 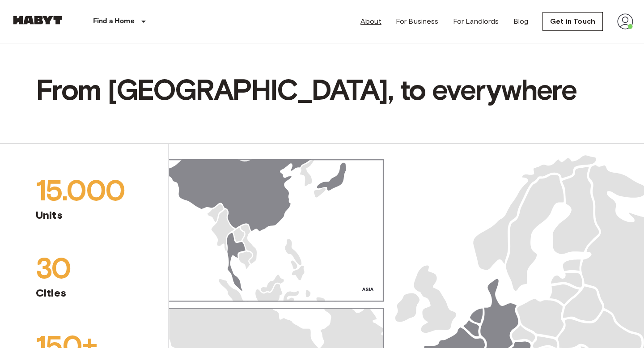 I want to click on img: avatar, so click(x=626, y=22).